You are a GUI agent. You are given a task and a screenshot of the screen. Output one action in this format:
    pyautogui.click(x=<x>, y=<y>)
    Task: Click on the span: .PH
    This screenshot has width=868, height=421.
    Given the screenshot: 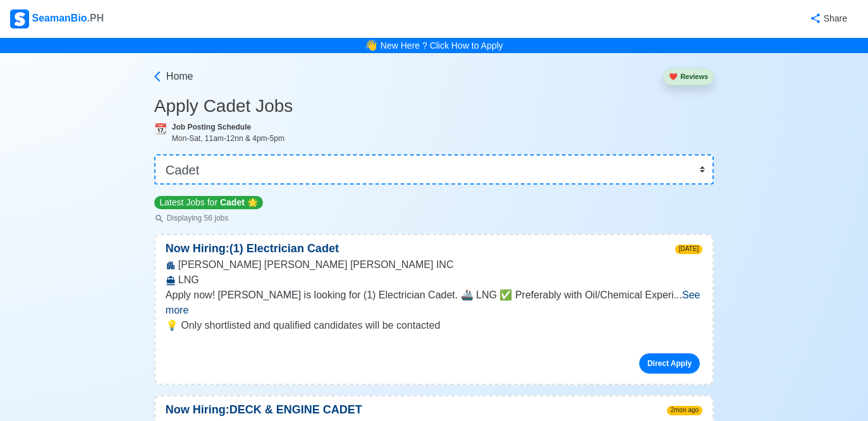 What is the action you would take?
    pyautogui.click(x=96, y=18)
    